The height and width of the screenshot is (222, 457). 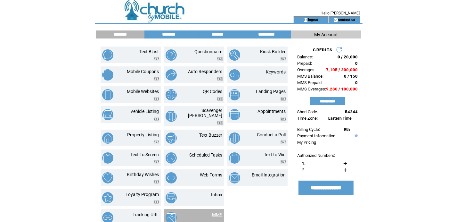 I want to click on img: keywords.png, so click(x=234, y=75).